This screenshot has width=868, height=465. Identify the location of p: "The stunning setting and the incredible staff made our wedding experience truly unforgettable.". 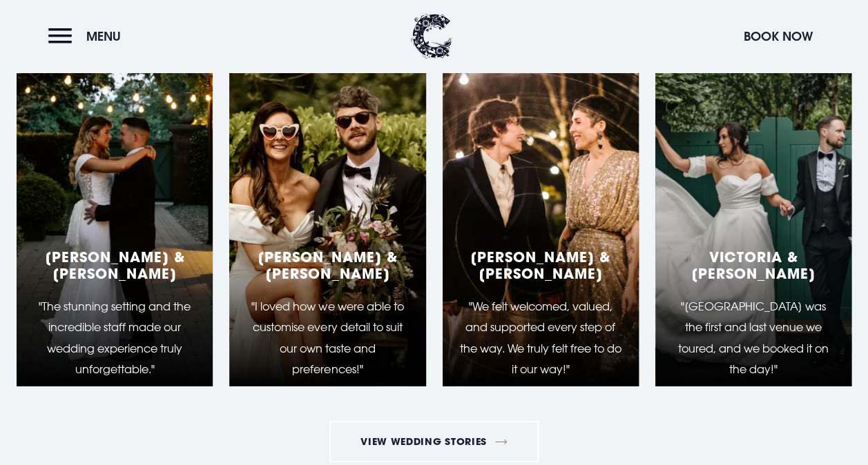
(115, 338).